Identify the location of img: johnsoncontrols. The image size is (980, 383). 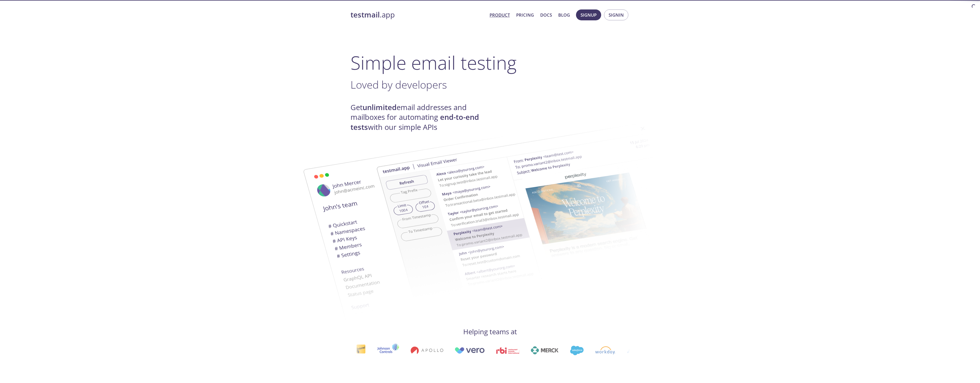
(388, 350).